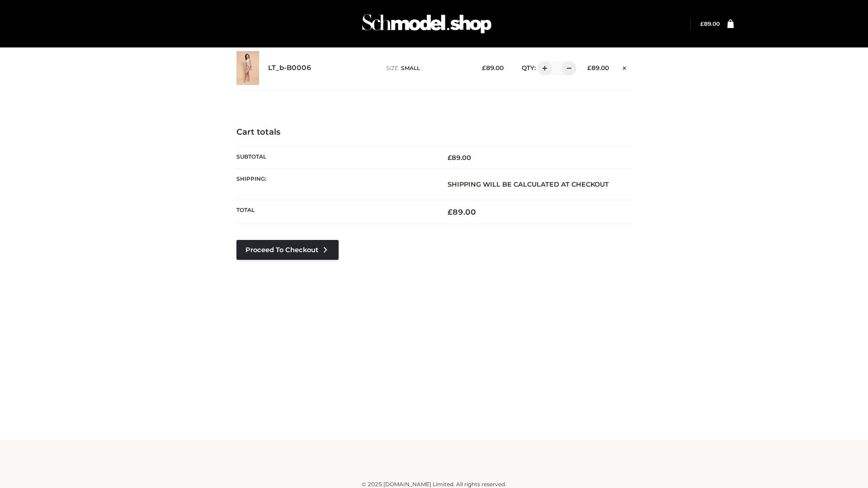  What do you see at coordinates (290, 68) in the screenshot?
I see `a: LT_b-B0006` at bounding box center [290, 68].